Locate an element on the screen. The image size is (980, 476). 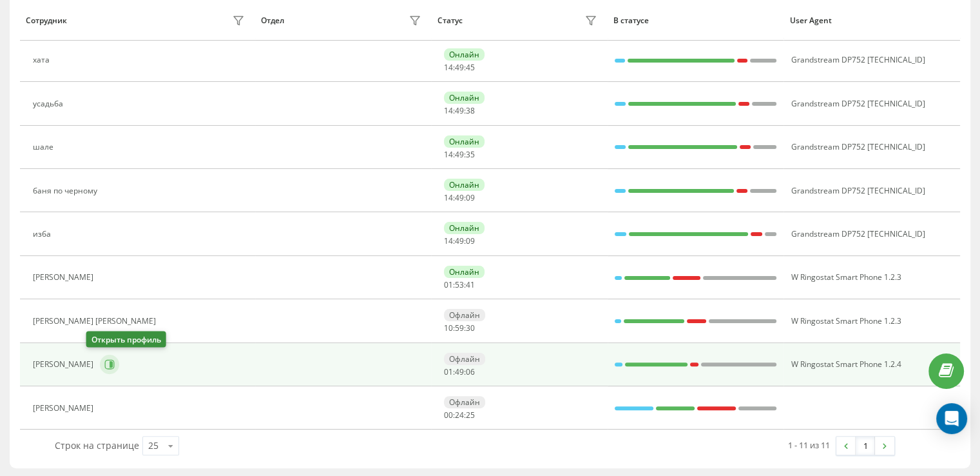
div: усадьба is located at coordinates (50, 104).